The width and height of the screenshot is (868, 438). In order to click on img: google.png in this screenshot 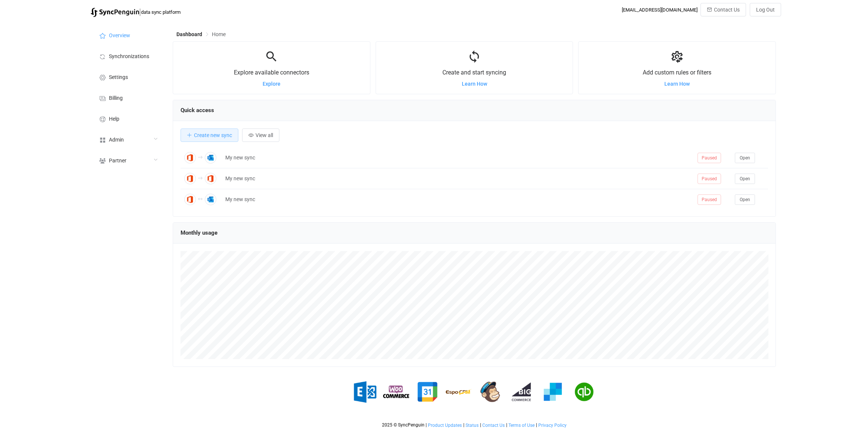, I will do `click(427, 392)`.